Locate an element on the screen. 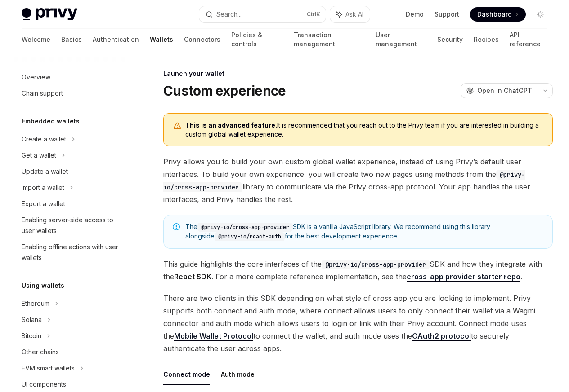  a: Export a wallet is located at coordinates (72, 204).